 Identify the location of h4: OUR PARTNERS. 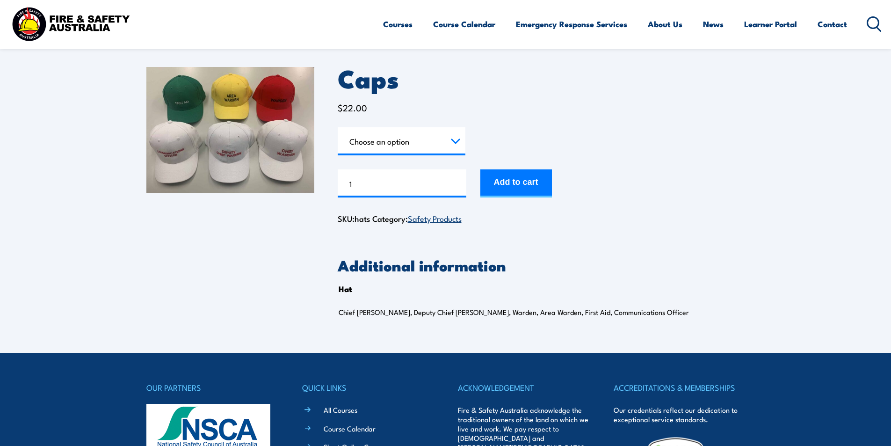
(212, 387).